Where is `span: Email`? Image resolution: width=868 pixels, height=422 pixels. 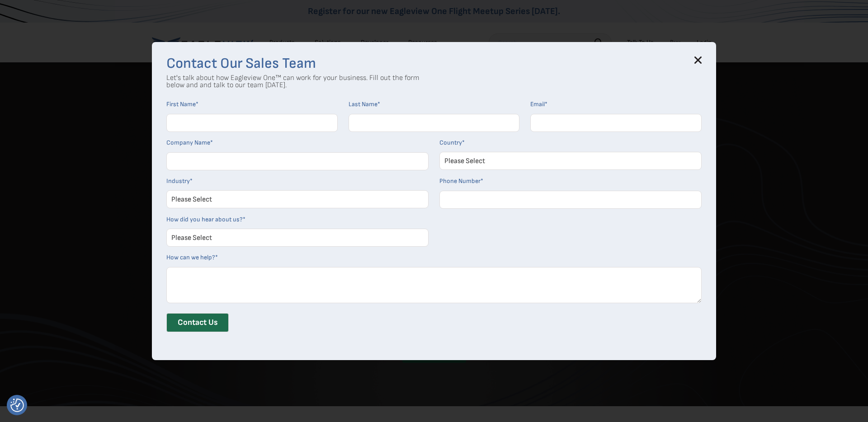 span: Email is located at coordinates (537, 104).